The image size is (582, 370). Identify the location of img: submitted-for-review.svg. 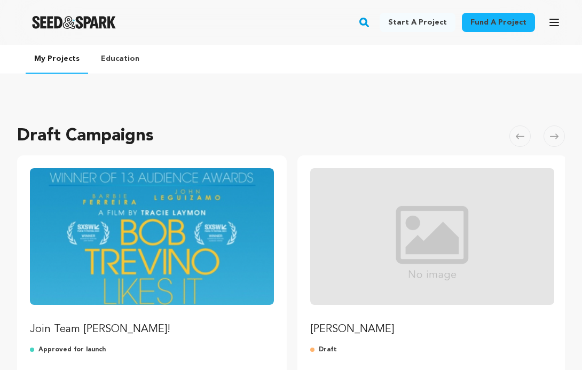
(314, 350).